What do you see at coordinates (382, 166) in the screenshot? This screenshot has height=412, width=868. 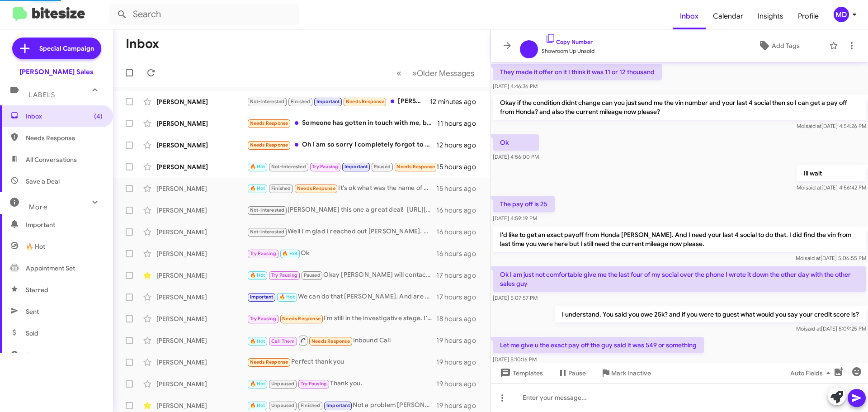 I see `span: Paused` at bounding box center [382, 166].